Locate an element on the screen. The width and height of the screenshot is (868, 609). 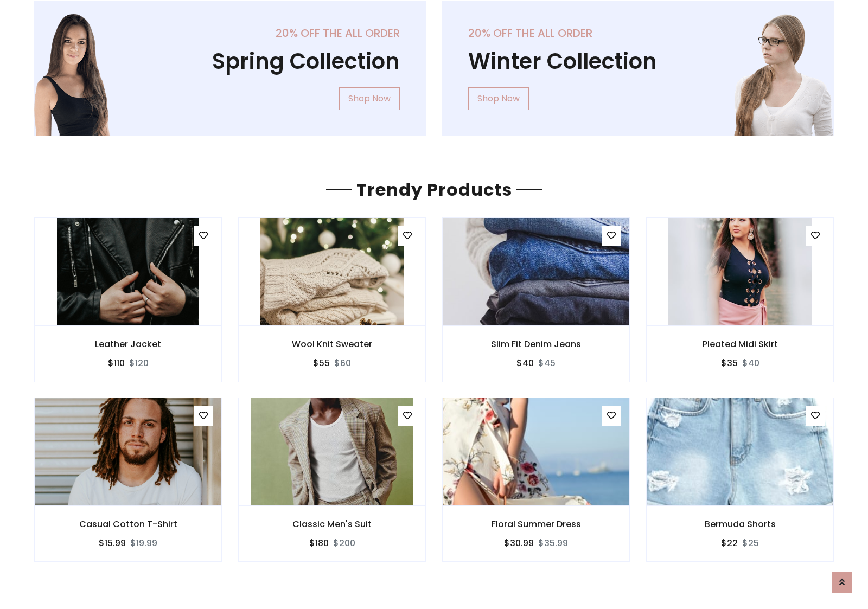
h6: $55 is located at coordinates (321, 363).